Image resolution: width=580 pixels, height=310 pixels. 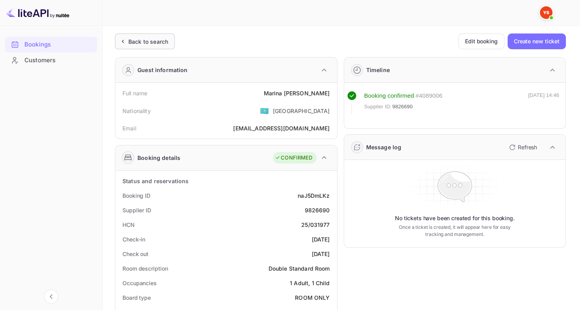 I want to click on button: Create new ticket, so click(x=537, y=41).